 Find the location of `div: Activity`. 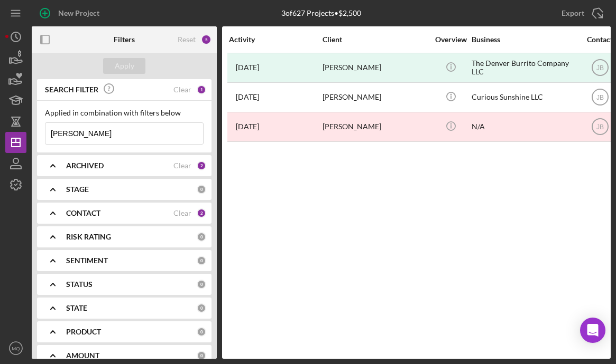

div: Activity is located at coordinates (275, 40).